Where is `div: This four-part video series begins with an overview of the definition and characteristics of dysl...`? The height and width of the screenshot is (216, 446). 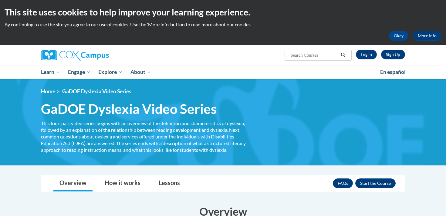
div: This four-part video series begins with an overview of the definition and characteristics of dysl... is located at coordinates (146, 137).